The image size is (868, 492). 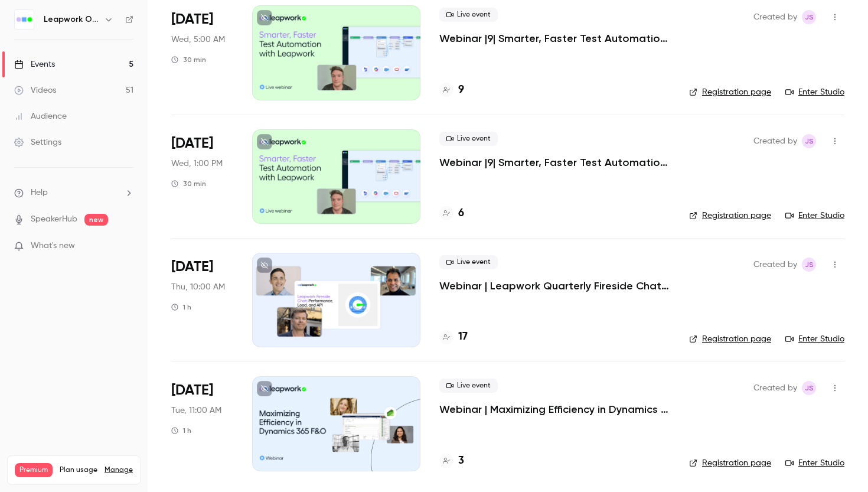 What do you see at coordinates (38, 142) in the screenshot?
I see `div: Settings` at bounding box center [38, 142].